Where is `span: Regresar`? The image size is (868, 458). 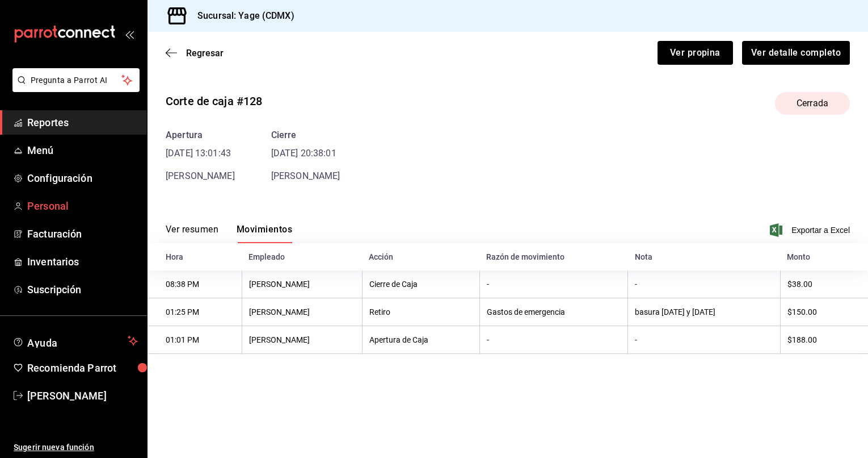
span: Regresar is located at coordinates (205, 53).